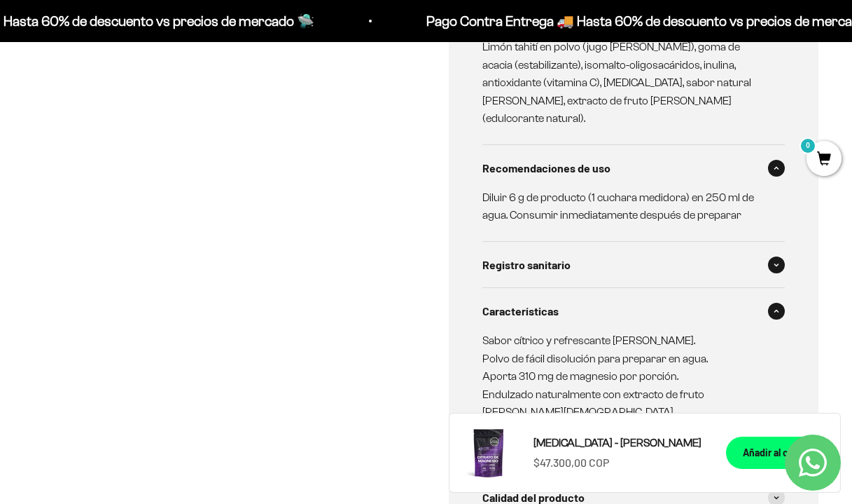  What do you see at coordinates (474, 21) in the screenshot?
I see `p: Pago Contra Entrega 🚚 Hasta 60% de descuento vs precios de mercado 🛸` at bounding box center [474, 21].